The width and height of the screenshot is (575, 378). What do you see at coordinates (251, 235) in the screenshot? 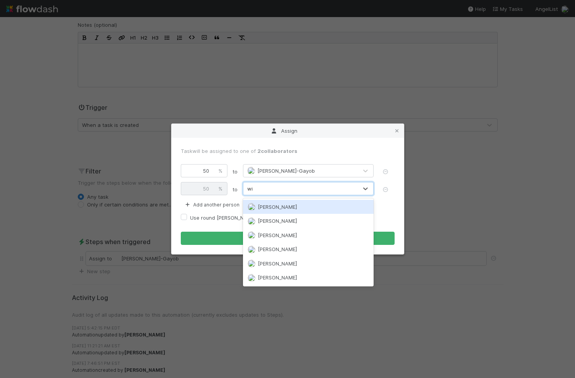
I see `img: avatar_e0ab5a02-4425-4644-8eca-231d5bcccdf4.png` at bounding box center [251, 235].